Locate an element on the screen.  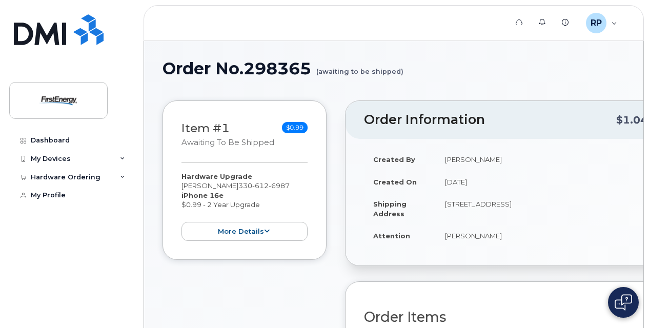
span: 612 is located at coordinates (260, 186).